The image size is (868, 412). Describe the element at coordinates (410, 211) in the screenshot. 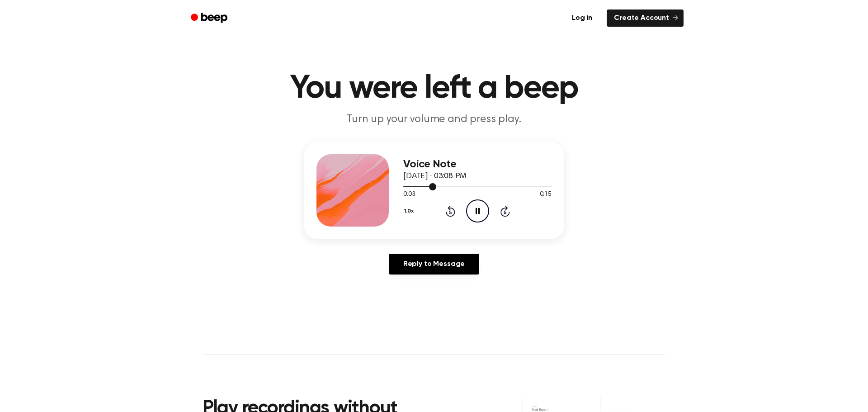

I see `button: 1.0x` at that location.